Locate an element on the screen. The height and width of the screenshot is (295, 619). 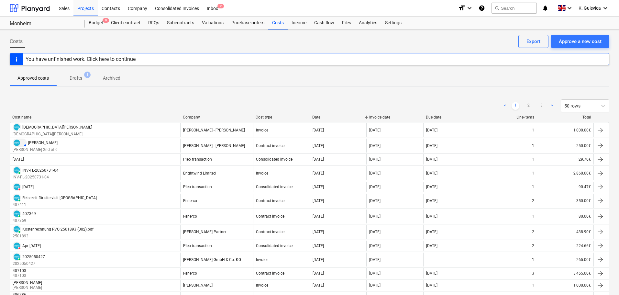
div: Invoice is located at coordinates (262, 285).